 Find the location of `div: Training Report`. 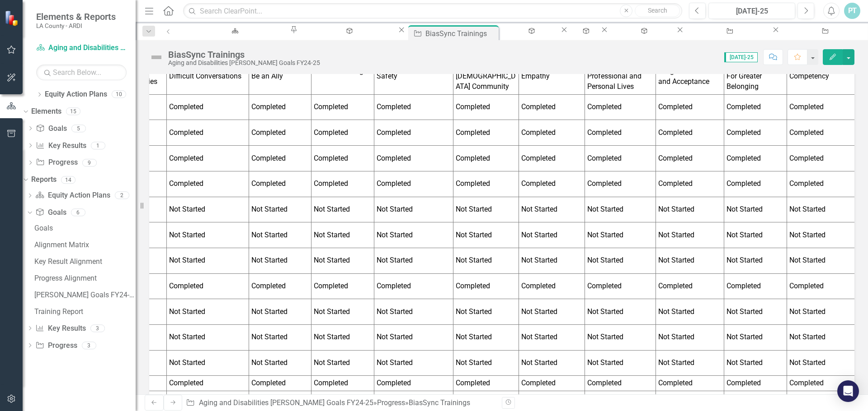

div: Training Report is located at coordinates (85, 312).